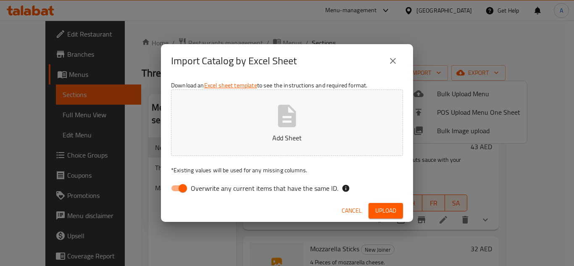 The image size is (574, 266). What do you see at coordinates (287, 170) in the screenshot?
I see `p: Existing values will be used for any missing columns.` at bounding box center [287, 170].